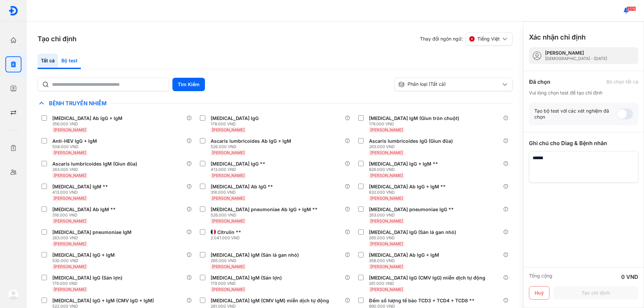 The image size is (644, 308). Describe the element at coordinates (89, 124) in the screenshot. I see `div: 356.000 VND` at that location.